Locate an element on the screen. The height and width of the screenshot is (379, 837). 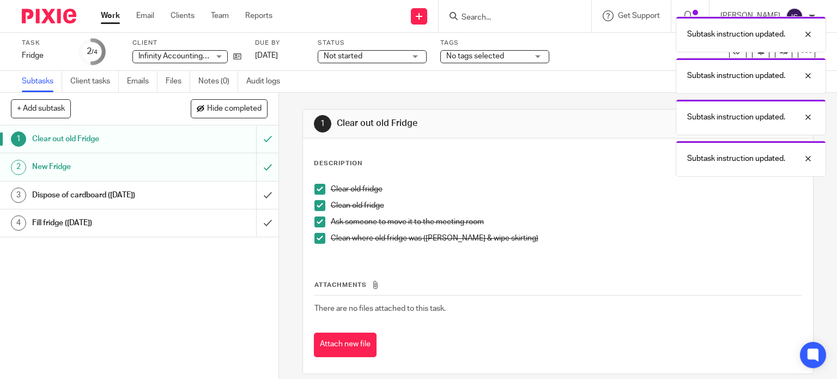
a: Subtasks is located at coordinates (42, 81).